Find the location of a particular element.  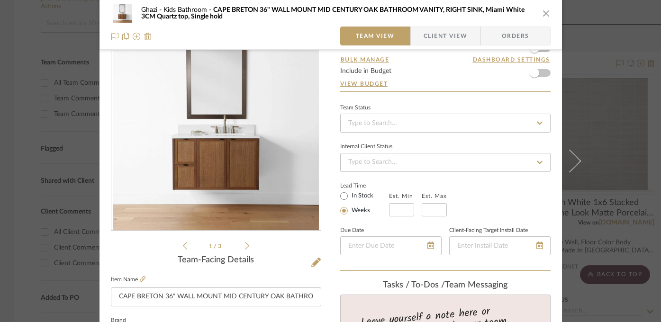

span: Team View is located at coordinates (375, 36).